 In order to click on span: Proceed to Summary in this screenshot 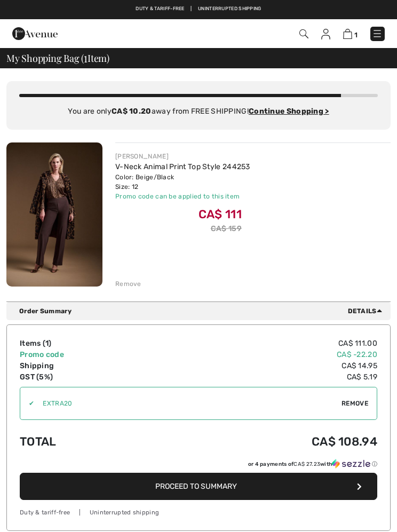, I will do `click(196, 486)`.